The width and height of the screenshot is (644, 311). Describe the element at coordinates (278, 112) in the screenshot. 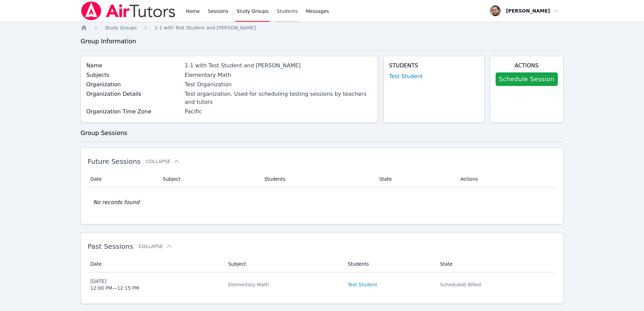

I see `div: Pacific` at that location.